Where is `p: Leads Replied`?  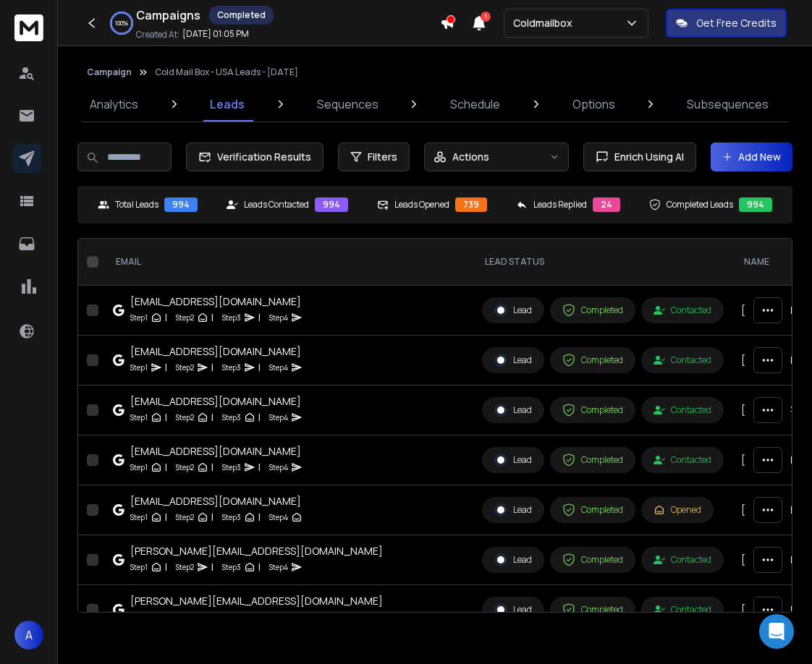 p: Leads Replied is located at coordinates (560, 205).